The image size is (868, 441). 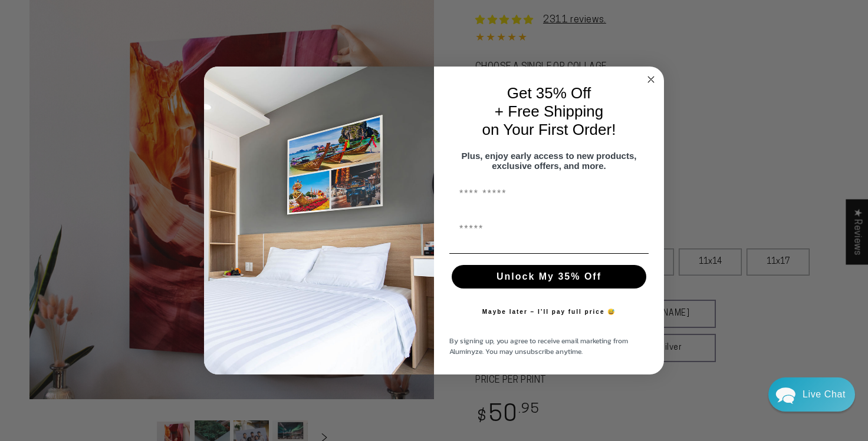 I want to click on span: Get 35% Off, so click(x=549, y=93).